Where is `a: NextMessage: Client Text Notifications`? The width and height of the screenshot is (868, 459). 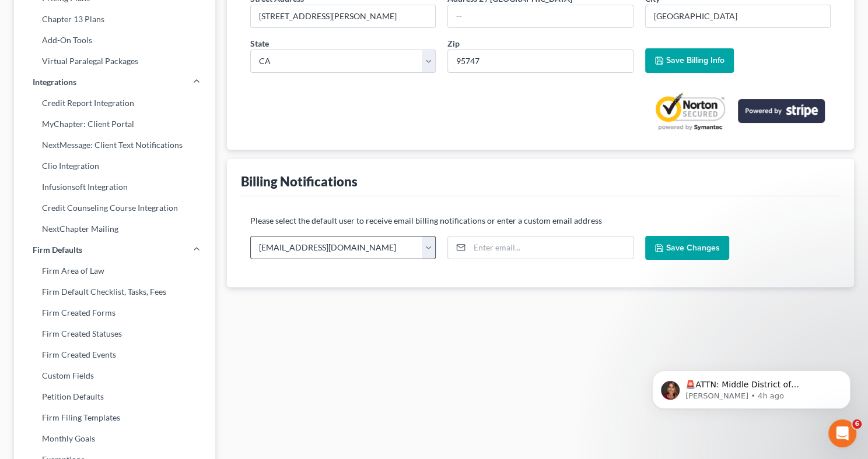
a: NextMessage: Client Text Notifications is located at coordinates (114, 145).